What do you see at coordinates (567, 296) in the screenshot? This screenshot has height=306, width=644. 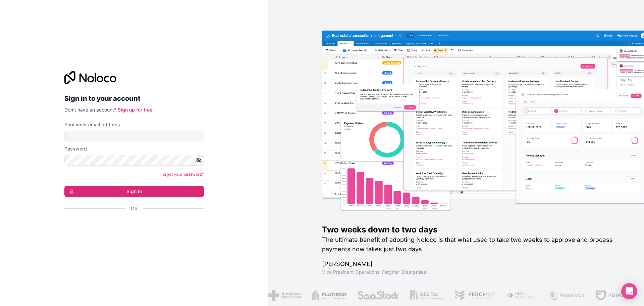 I see `img: /assets/phoenix-BREaitsQ.png` at bounding box center [567, 296].